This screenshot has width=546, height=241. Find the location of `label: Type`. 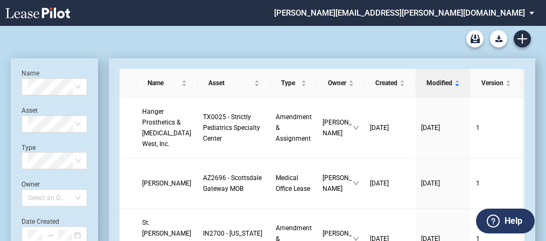

label: Type is located at coordinates (29, 148).